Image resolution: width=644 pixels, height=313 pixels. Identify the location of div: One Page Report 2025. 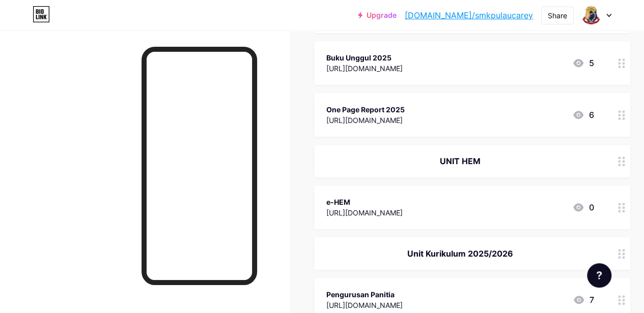
(365, 109).